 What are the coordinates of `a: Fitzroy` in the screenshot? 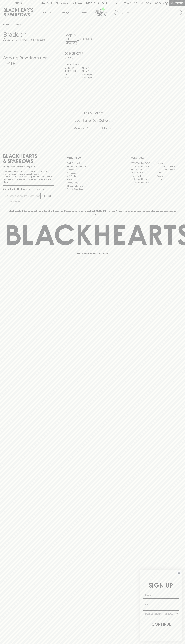 It's located at (169, 173).